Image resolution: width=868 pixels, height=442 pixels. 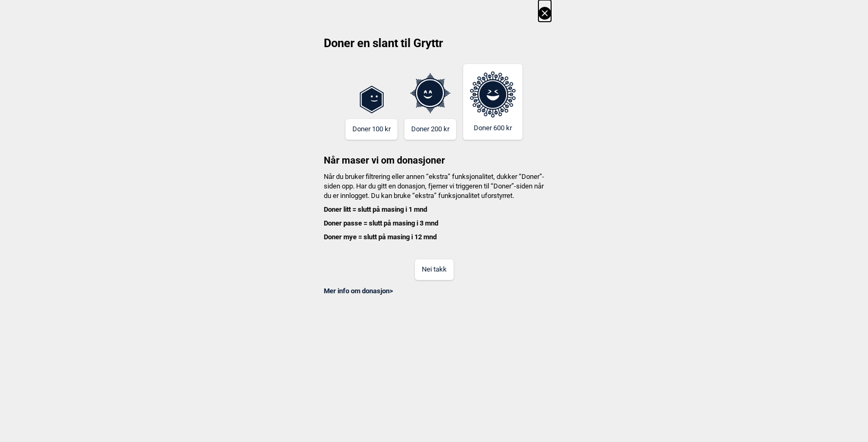 What do you see at coordinates (380, 236) in the screenshot?
I see `b: Doner mye = slutt på masing i 12 mnd` at bounding box center [380, 236].